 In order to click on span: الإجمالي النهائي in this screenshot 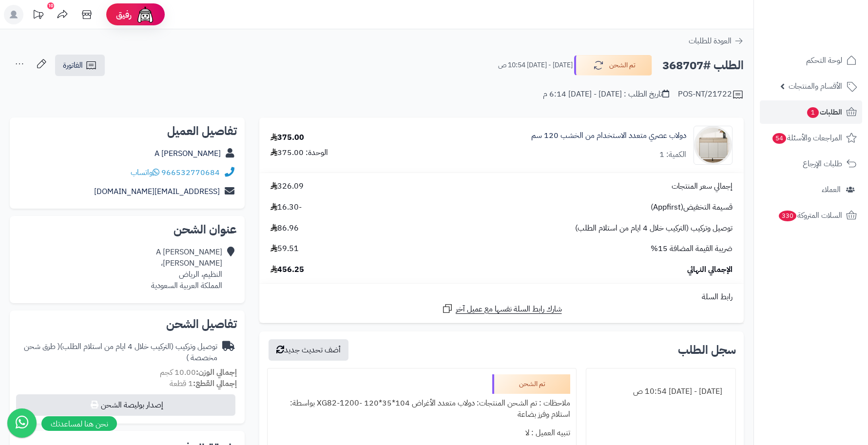, I will do `click(709, 270)`.